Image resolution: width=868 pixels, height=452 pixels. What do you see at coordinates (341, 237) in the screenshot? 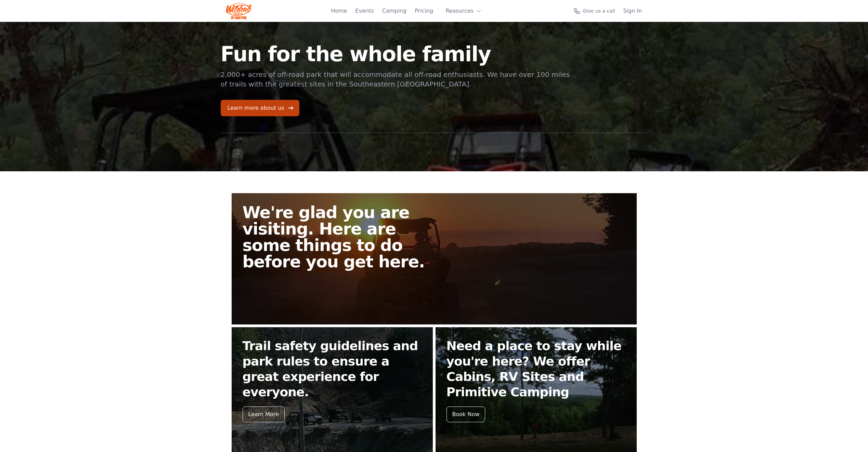
I see `h2: We're glad you are visiting. Here are some things to do before you get here.` at bounding box center [341, 237].